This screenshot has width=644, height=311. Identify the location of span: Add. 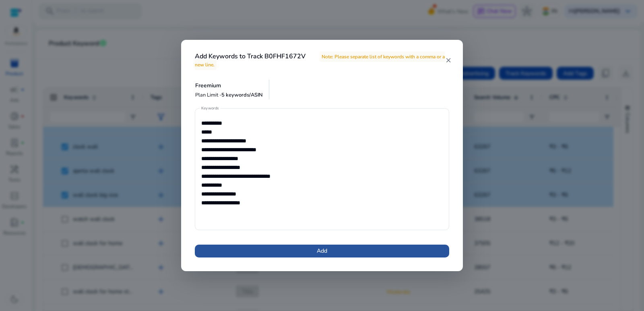
(322, 250).